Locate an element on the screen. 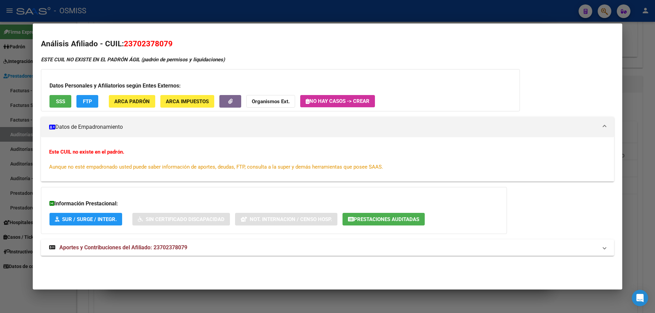 The height and width of the screenshot is (313, 655). button: Sin Certificado Discapacidad is located at coordinates (181, 219).